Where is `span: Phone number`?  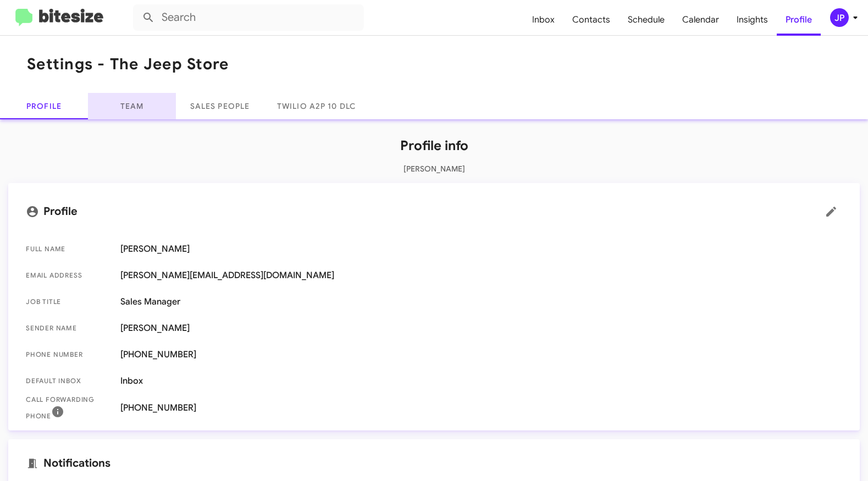
span: Phone number is located at coordinates (69, 355).